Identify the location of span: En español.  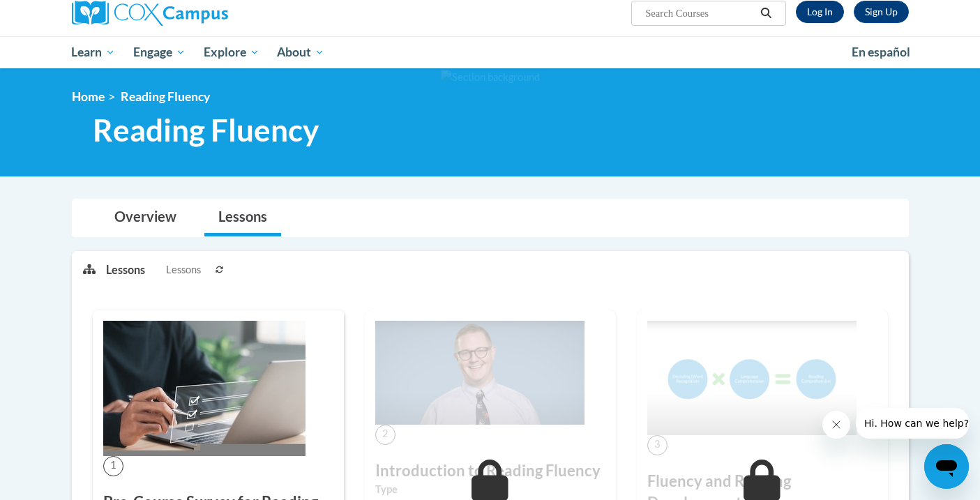
(881, 52).